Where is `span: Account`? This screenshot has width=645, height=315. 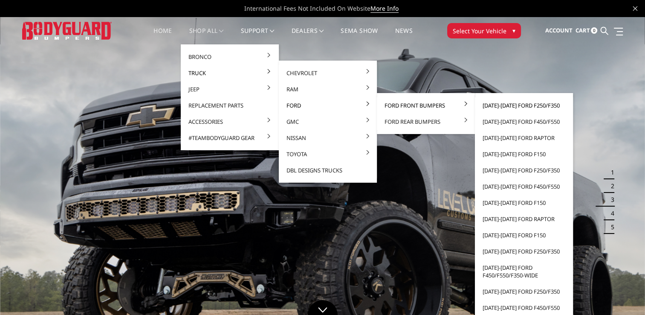 span: Account is located at coordinates (559, 30).